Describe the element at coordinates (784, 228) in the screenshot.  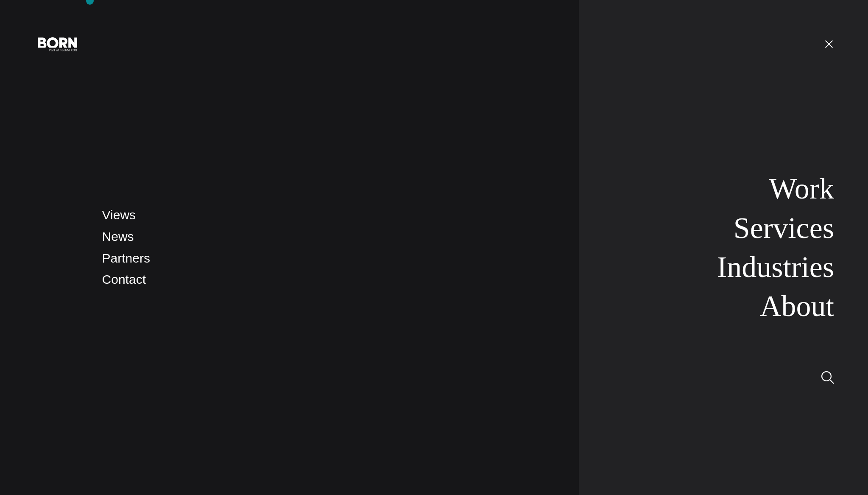
I see `a: Services` at that location.